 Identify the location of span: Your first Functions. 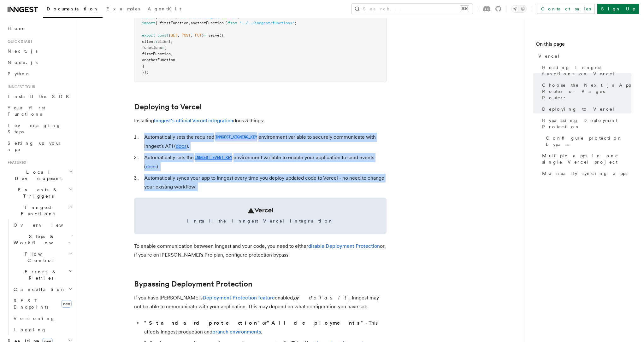
(26, 111).